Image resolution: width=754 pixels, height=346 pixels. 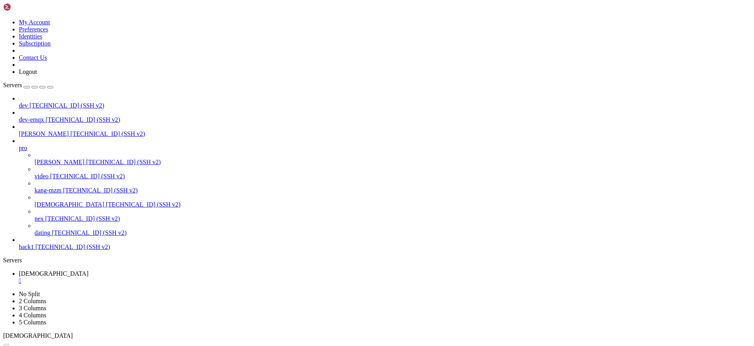 I want to click on a: Logout, so click(x=28, y=71).